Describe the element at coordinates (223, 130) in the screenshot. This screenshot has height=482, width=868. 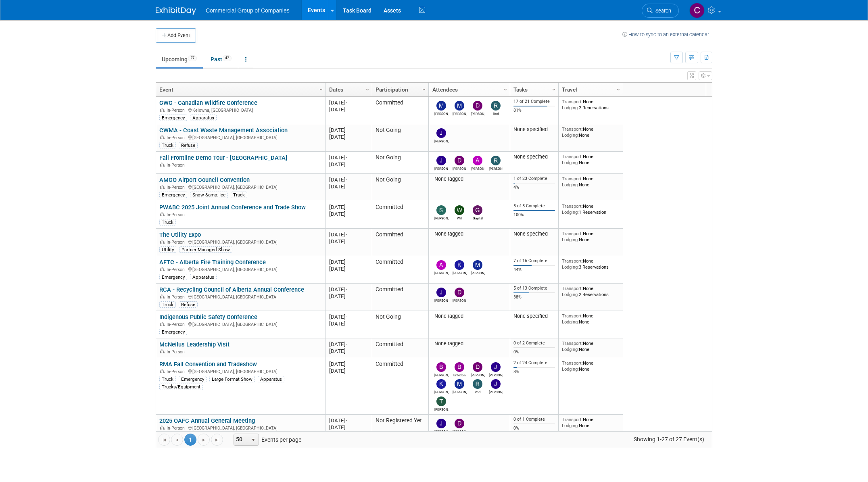
I see `a: CWMA - Coast Waste Management Association` at that location.